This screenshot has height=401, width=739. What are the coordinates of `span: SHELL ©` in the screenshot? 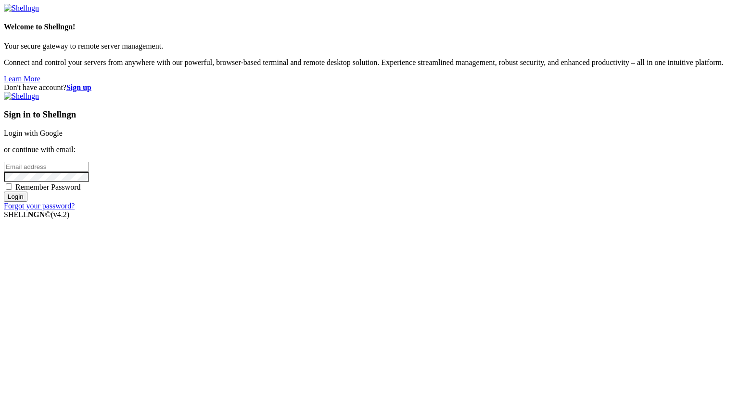 It's located at (37, 214).